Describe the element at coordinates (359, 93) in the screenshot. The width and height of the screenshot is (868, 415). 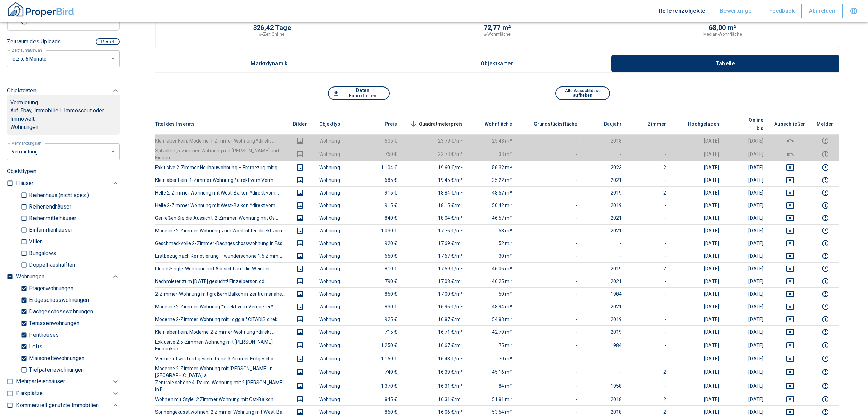
I see `button: Daten Exportieren` at that location.